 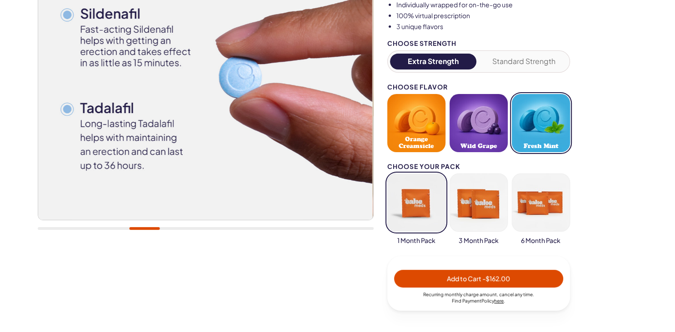 I want to click on span: 6 Month Pack, so click(x=540, y=241).